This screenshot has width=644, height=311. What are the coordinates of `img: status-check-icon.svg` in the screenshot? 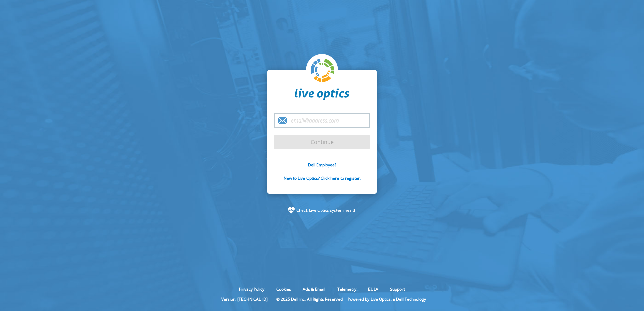 It's located at (292, 210).